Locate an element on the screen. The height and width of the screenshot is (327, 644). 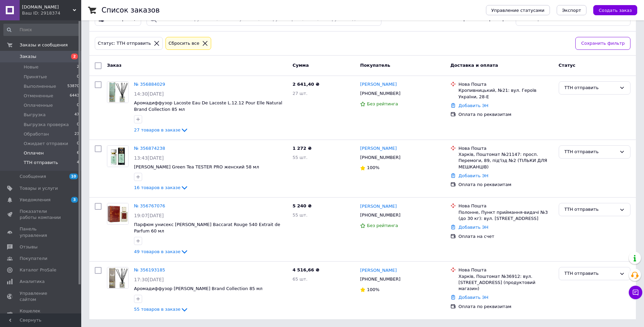
a: 55 товаров в заказе is located at coordinates (161, 309).